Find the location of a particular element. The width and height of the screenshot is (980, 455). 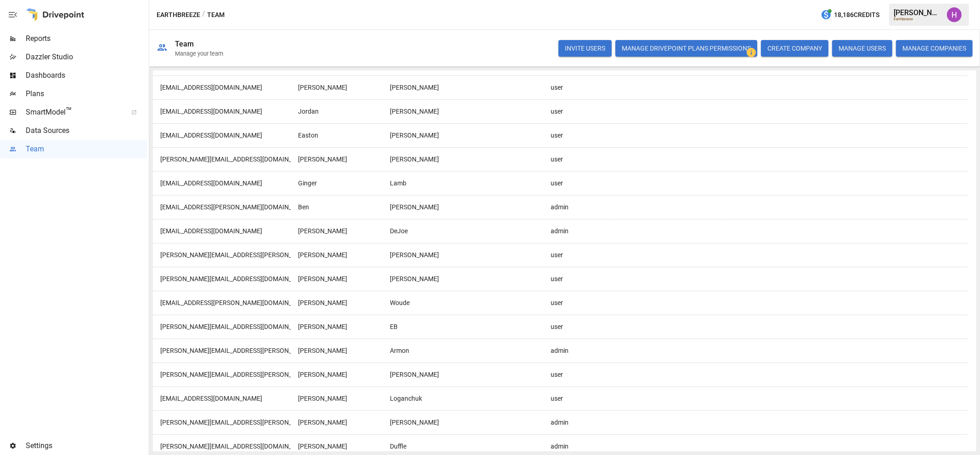

div: Woude is located at coordinates (428, 303).